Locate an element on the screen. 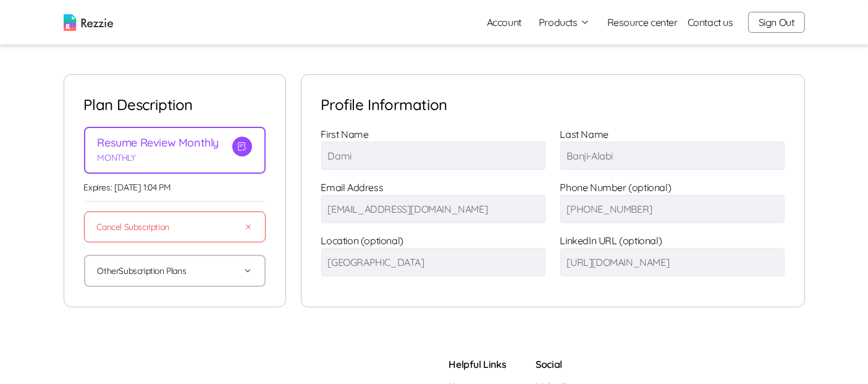  button: Sign Out is located at coordinates (777, 22).